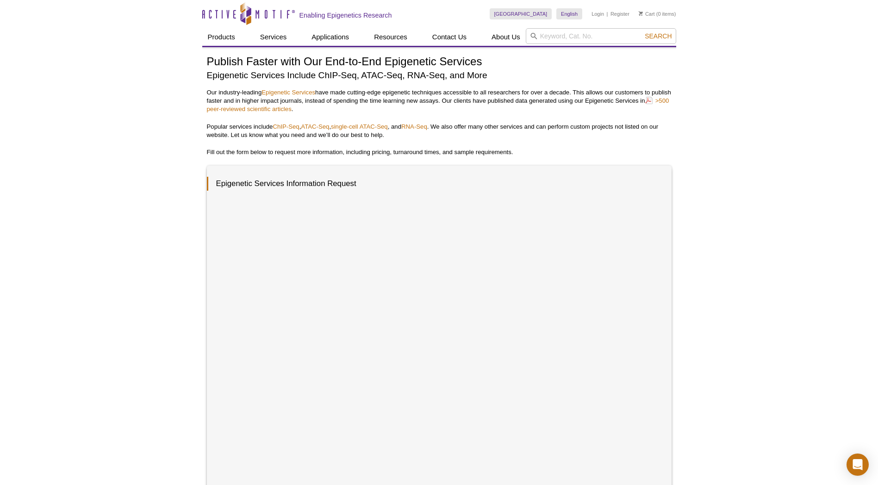 This screenshot has width=878, height=485. I want to click on p: Our industry-leading have made cutting-edge epigenetic techniques accessible to all researchers f..., so click(439, 101).